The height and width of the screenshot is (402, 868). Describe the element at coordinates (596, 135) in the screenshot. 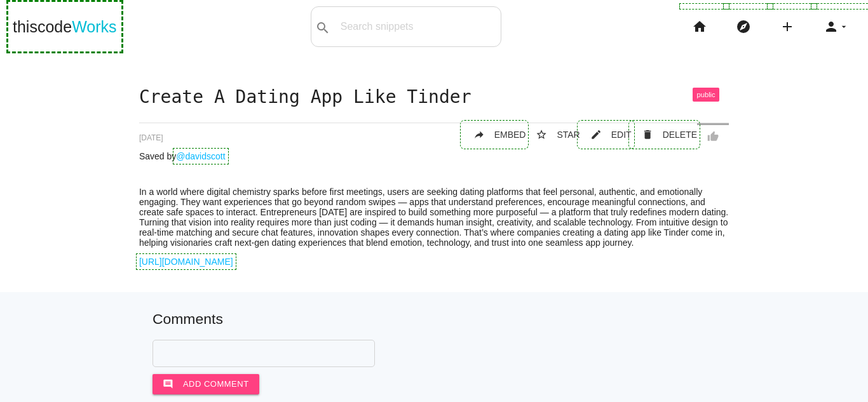

I see `i: mode_edit` at that location.